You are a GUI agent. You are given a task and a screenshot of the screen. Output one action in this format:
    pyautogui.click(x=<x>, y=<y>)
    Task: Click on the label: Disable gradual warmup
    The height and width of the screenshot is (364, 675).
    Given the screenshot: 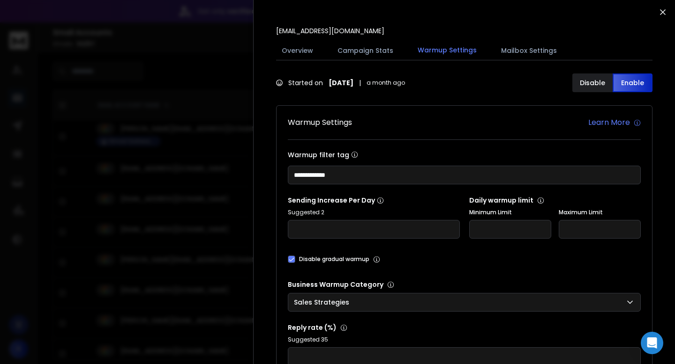 What is the action you would take?
    pyautogui.click(x=334, y=260)
    